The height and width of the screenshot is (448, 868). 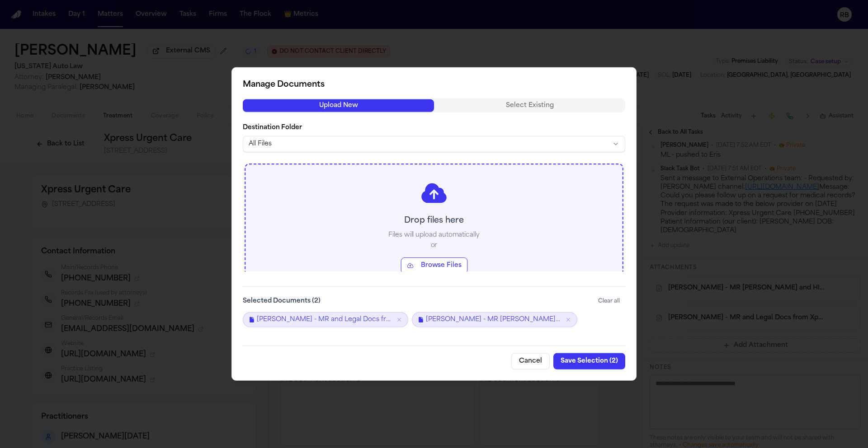 I want to click on button: Clear all, so click(x=609, y=302).